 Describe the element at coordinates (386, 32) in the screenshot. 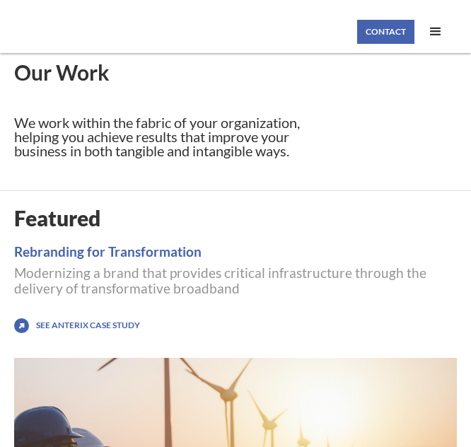

I see `div: Contact` at that location.